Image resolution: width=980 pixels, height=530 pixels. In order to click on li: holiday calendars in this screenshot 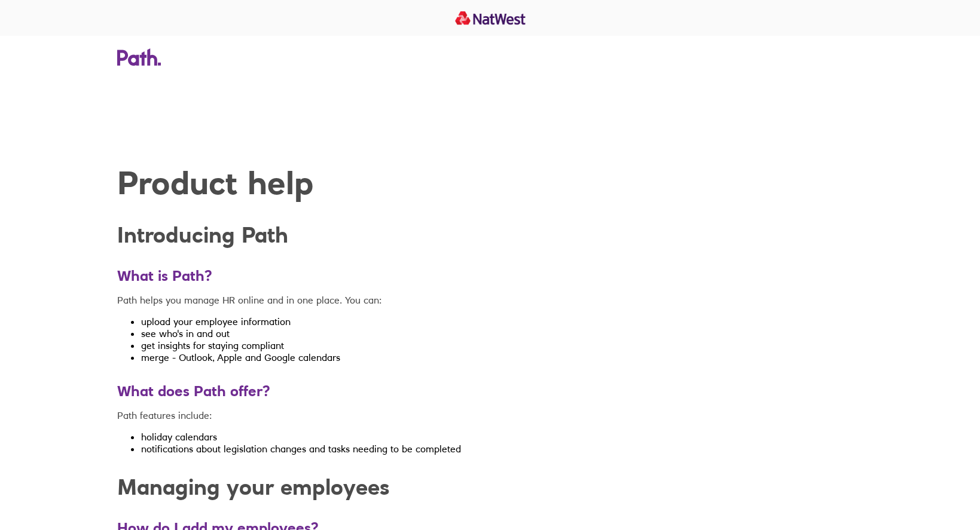, I will do `click(502, 437)`.